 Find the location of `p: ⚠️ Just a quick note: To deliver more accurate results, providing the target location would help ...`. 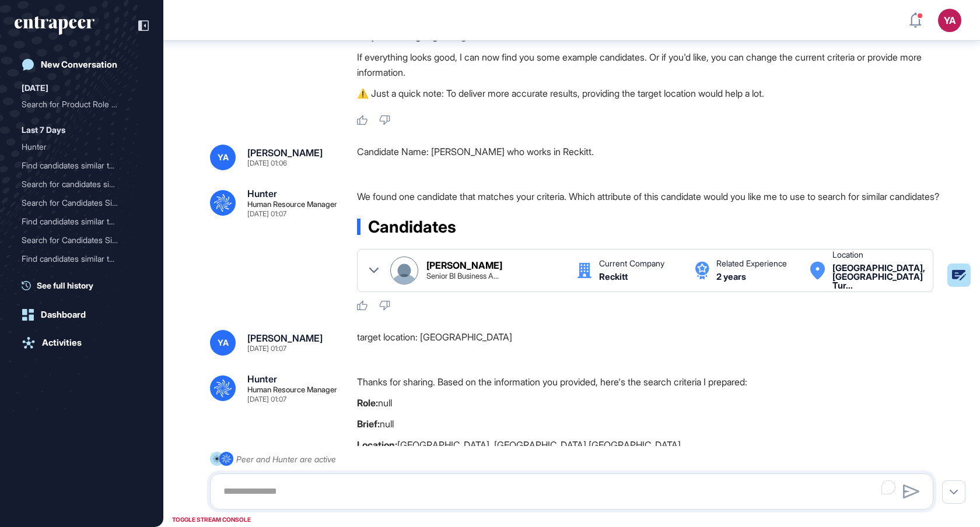

p: ⚠️ Just a quick note: To deliver more accurate results, providing the target location would help ... is located at coordinates (650, 93).